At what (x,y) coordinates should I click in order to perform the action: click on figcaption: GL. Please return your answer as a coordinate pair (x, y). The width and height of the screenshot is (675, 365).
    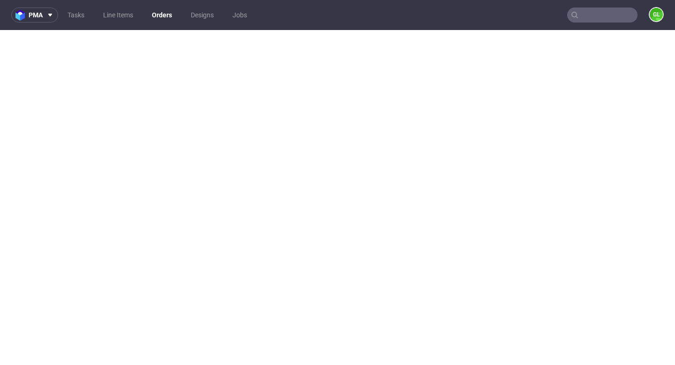
    Looking at the image, I should click on (657, 15).